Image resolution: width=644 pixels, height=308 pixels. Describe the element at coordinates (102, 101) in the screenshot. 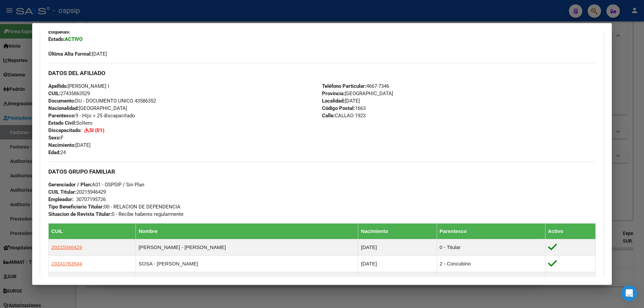

I see `span: DU - DOCUMENTO UNICO 43586352` at that location.